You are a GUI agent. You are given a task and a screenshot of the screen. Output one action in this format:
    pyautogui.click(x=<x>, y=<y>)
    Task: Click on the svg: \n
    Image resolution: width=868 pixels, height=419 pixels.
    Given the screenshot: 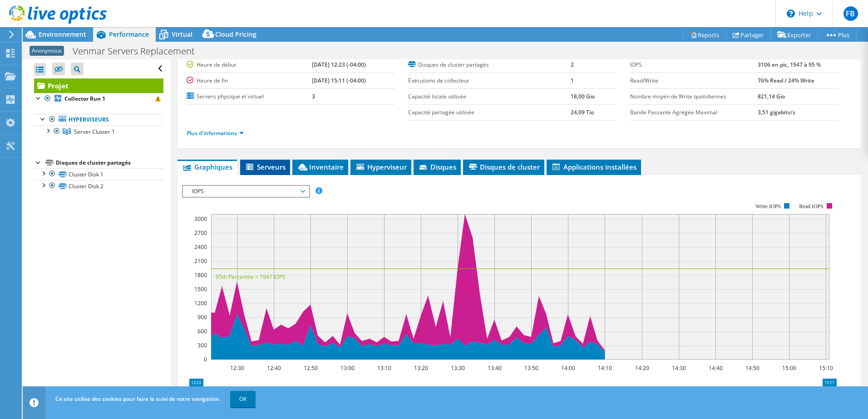 What is the action you would take?
    pyautogui.click(x=790, y=13)
    